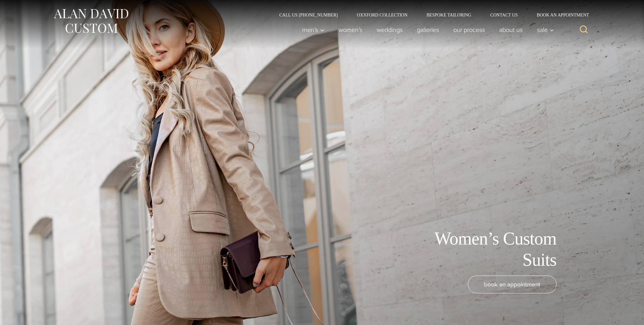 Image resolution: width=644 pixels, height=325 pixels. I want to click on span: book an appointment, so click(513, 284).